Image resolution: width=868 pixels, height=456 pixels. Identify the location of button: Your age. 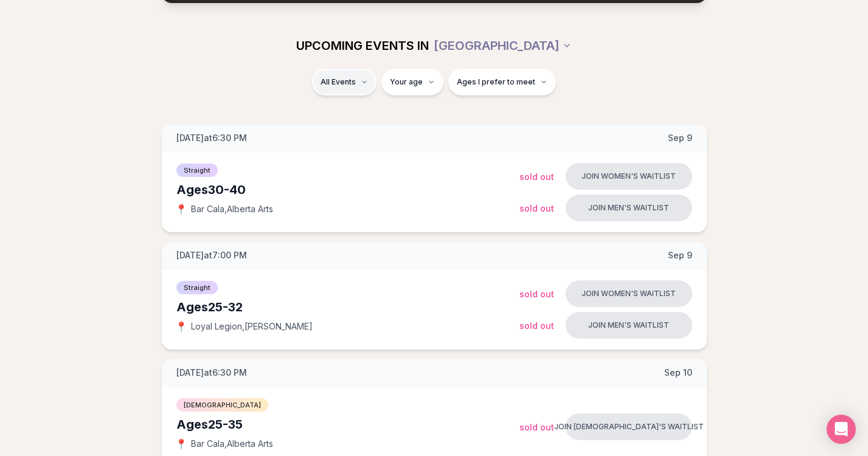
(412, 82).